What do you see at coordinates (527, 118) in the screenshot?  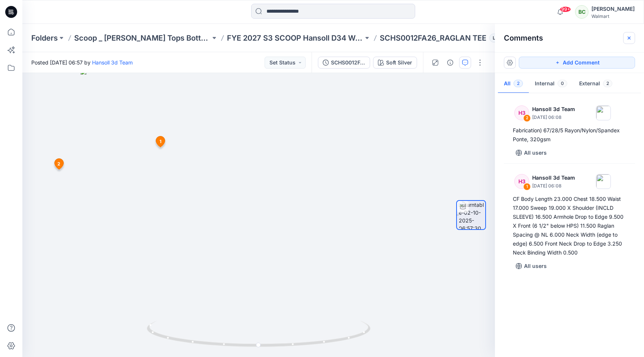 I see `div: 2` at bounding box center [527, 118].